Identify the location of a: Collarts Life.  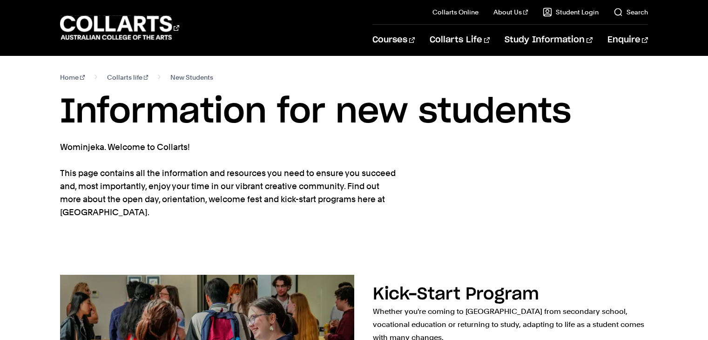
(459, 40).